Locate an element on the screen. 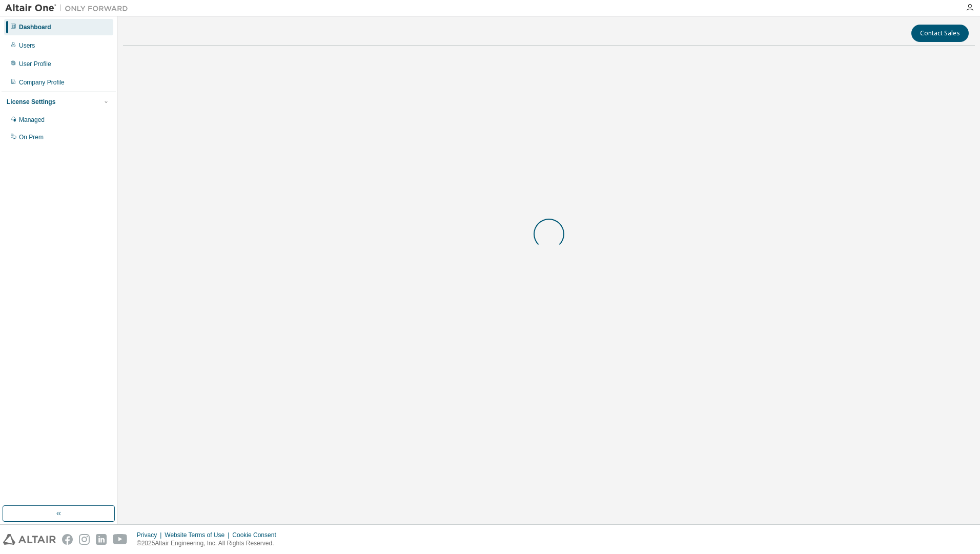 The image size is (980, 554). div: Users is located at coordinates (27, 46).